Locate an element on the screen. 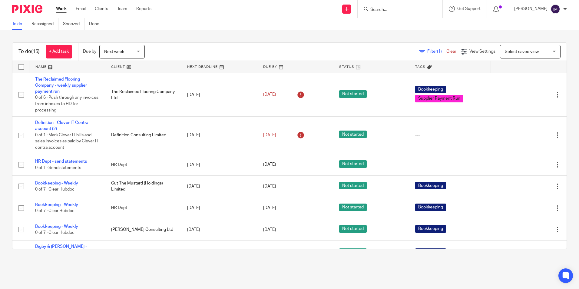  span: Supplier Payment Run is located at coordinates (439, 98).